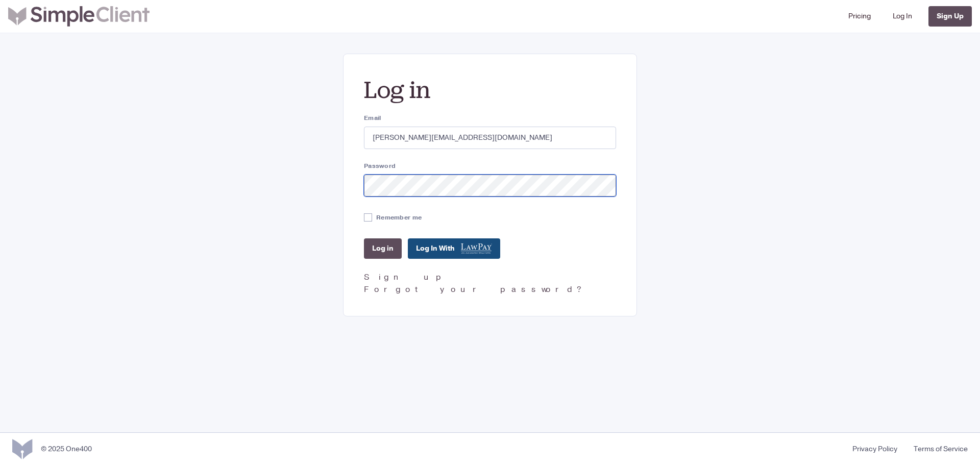 The height and width of the screenshot is (465, 980). Describe the element at coordinates (937, 449) in the screenshot. I see `a: Terms of Service` at that location.